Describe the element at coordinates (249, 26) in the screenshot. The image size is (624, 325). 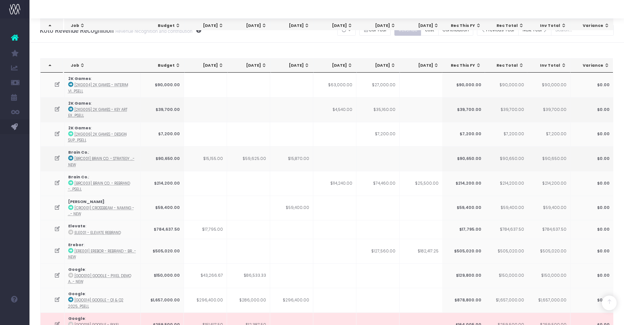
I see `th: May 25: activate to sort column ascending` at that location.